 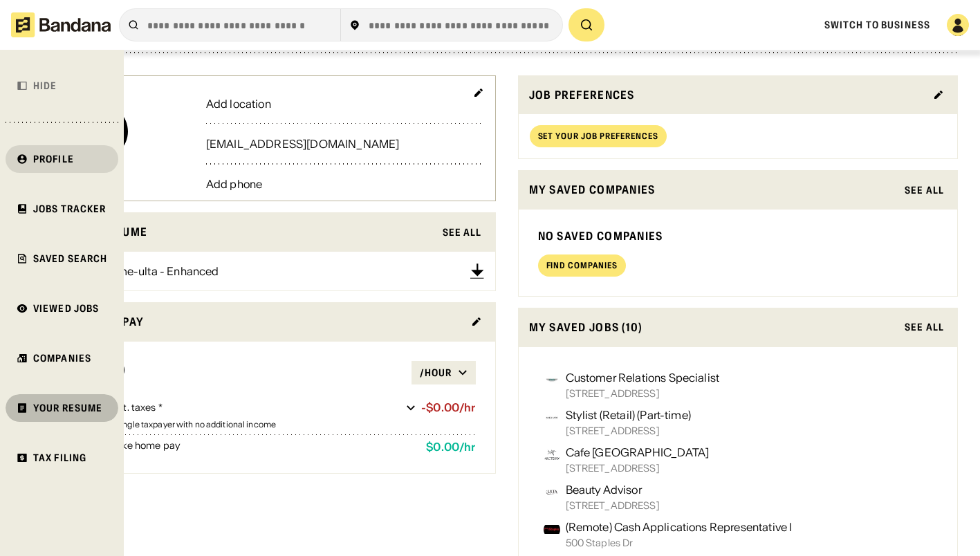 I want to click on div: Current take home pay, so click(x=245, y=447).